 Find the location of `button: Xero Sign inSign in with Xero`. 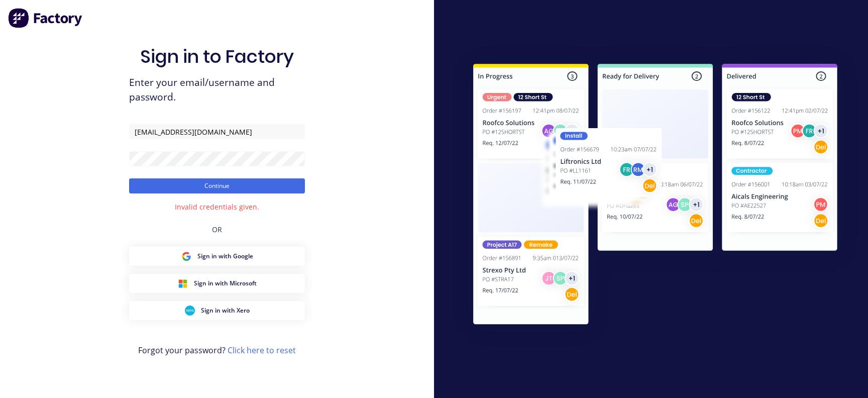

button: Xero Sign inSign in with Xero is located at coordinates (217, 311).